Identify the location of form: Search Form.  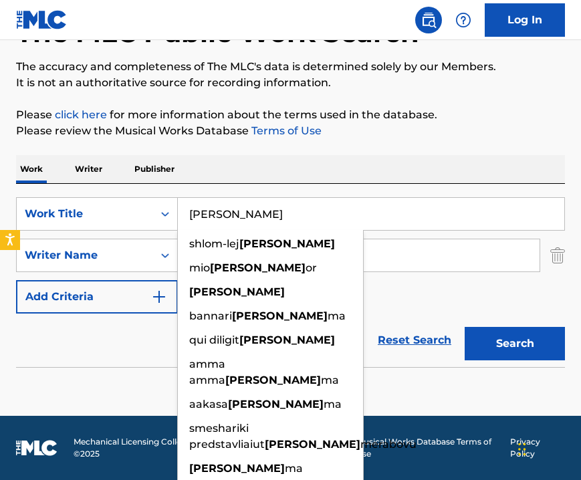
(290, 282).